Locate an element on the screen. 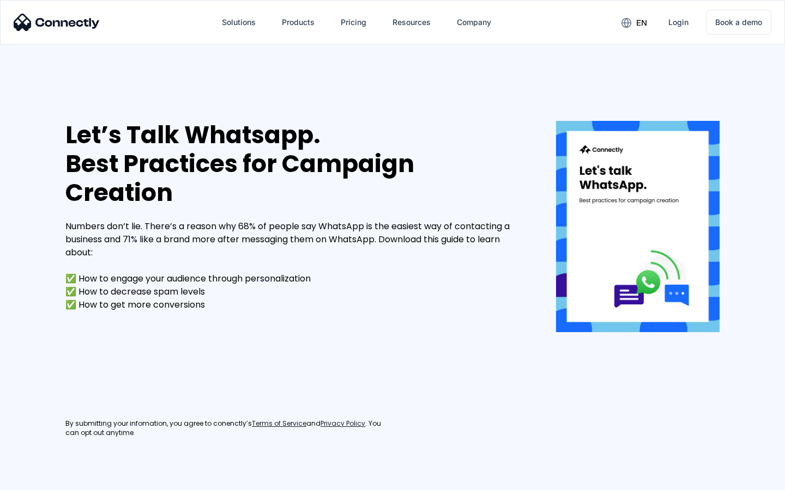 This screenshot has width=785, height=490. a: Terms of Service is located at coordinates (279, 424).